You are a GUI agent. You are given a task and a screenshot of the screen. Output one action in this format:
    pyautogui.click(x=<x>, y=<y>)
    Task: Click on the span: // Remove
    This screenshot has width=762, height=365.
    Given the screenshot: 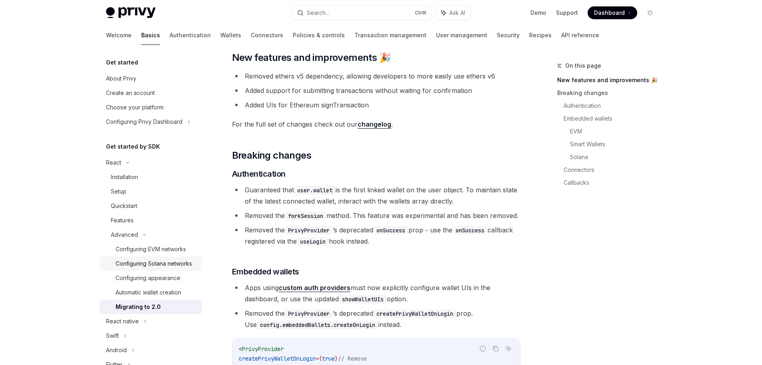 What is the action you would take?
    pyautogui.click(x=353, y=358)
    